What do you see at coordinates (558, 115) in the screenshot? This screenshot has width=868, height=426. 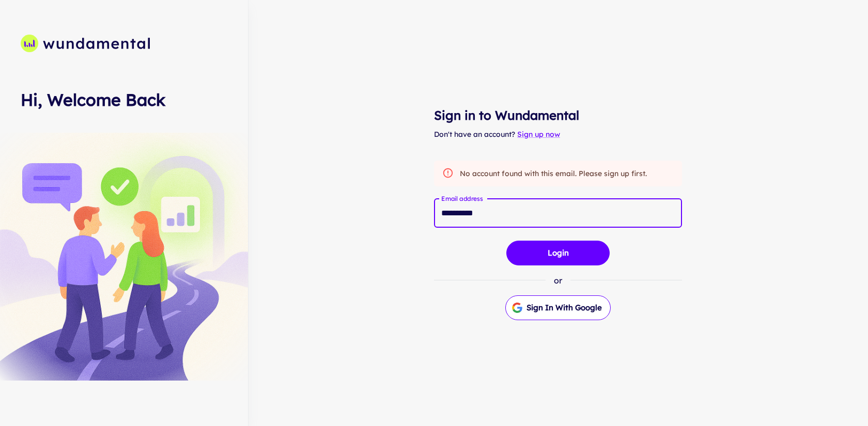 I see `h4: Sign in to Wundamental` at bounding box center [558, 115].